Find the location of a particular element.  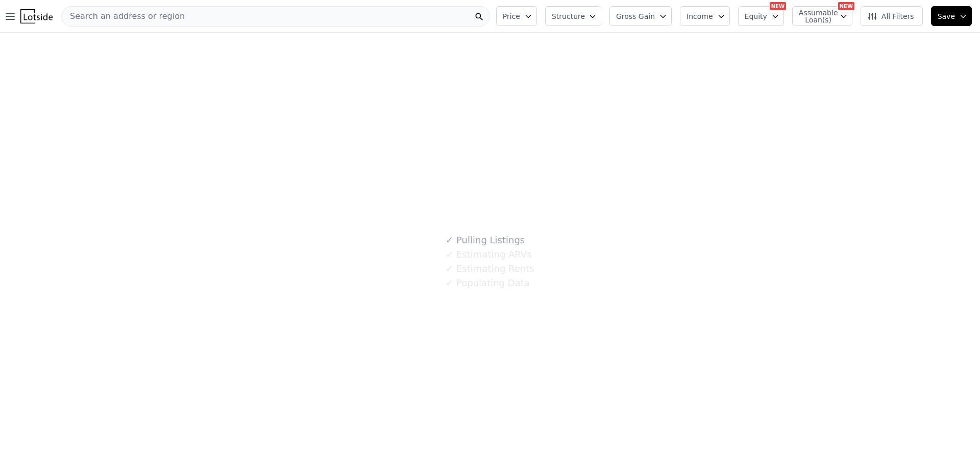

span: Search an address or region is located at coordinates (123, 17).